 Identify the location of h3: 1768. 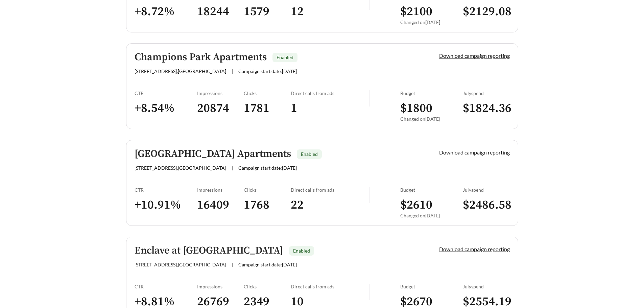
(267, 205).